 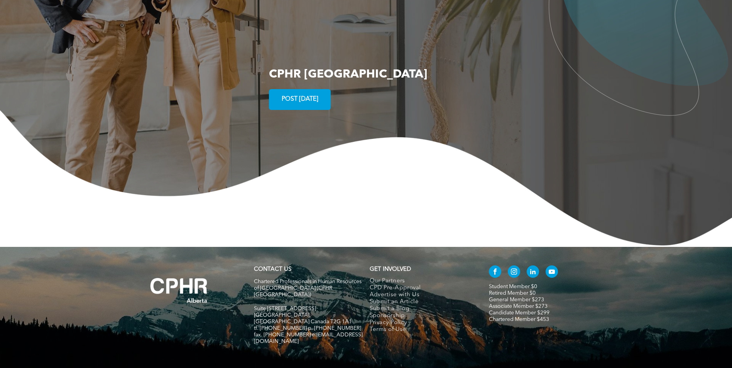 What do you see at coordinates (519, 320) in the screenshot?
I see `a: Chartered Member $453` at bounding box center [519, 320].